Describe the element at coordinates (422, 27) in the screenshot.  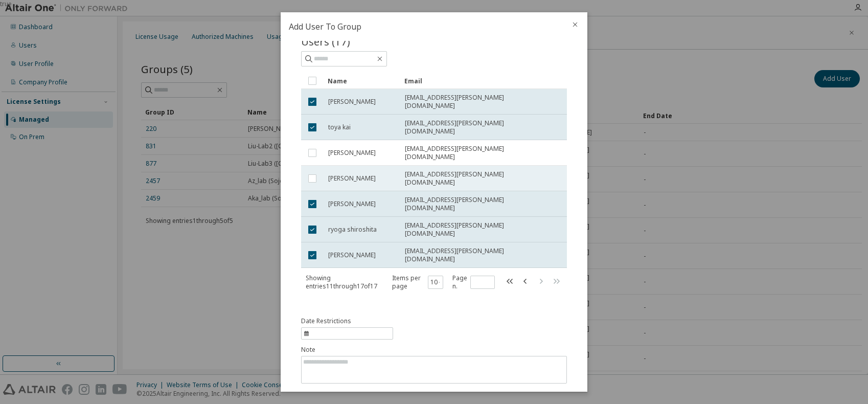
I see `h2: Add User To Group` at that location.